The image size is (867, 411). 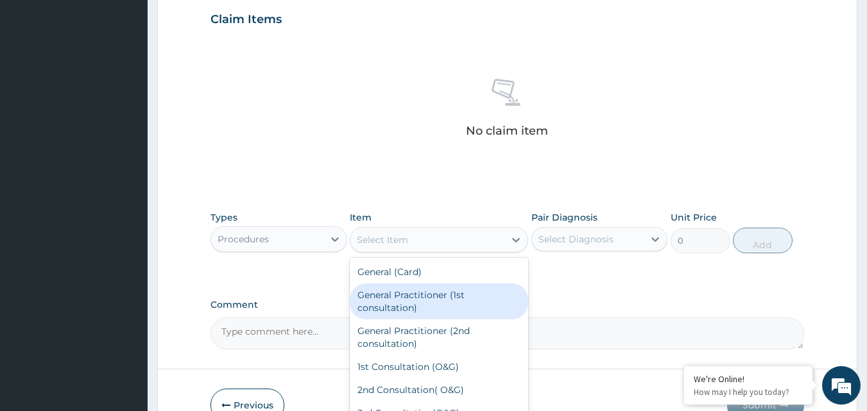 What do you see at coordinates (224, 218) in the screenshot?
I see `label: Types` at bounding box center [224, 218].